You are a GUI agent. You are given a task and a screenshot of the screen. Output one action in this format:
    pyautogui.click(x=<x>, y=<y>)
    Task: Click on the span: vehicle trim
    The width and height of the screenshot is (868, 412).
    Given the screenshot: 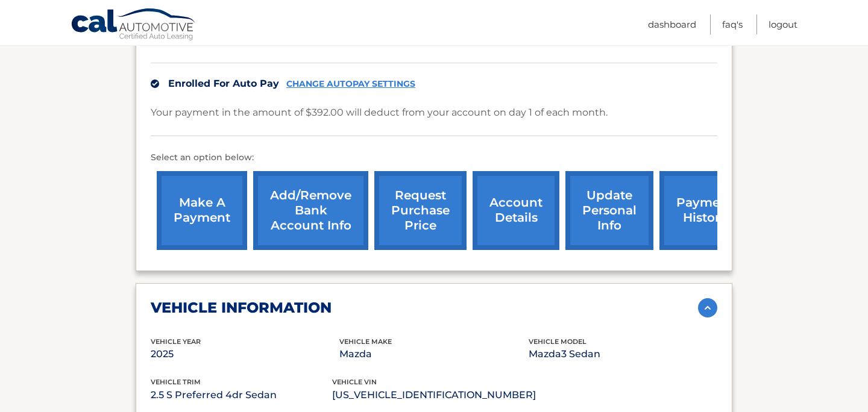 What is the action you would take?
    pyautogui.click(x=176, y=382)
    